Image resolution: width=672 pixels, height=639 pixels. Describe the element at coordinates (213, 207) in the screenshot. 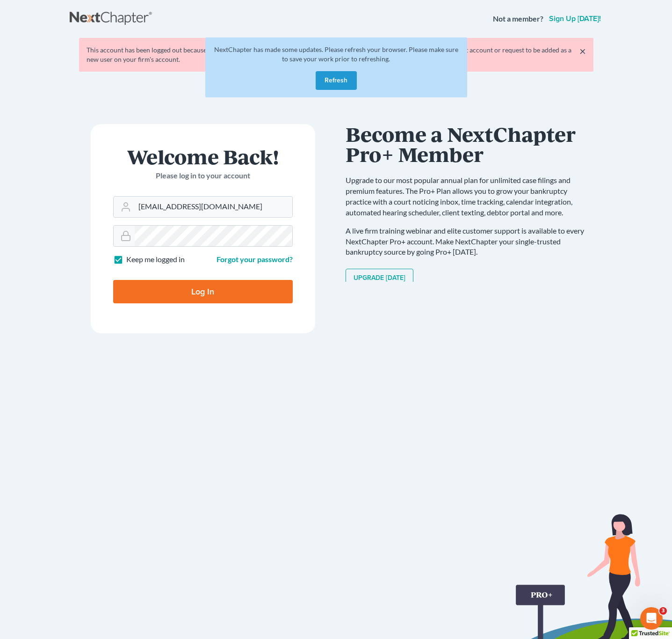

I see `input: Email Address` at that location.